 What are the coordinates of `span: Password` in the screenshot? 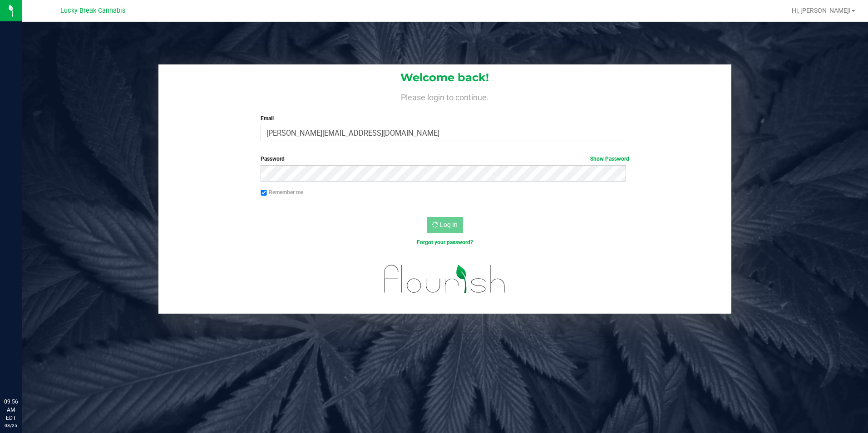 It's located at (272, 159).